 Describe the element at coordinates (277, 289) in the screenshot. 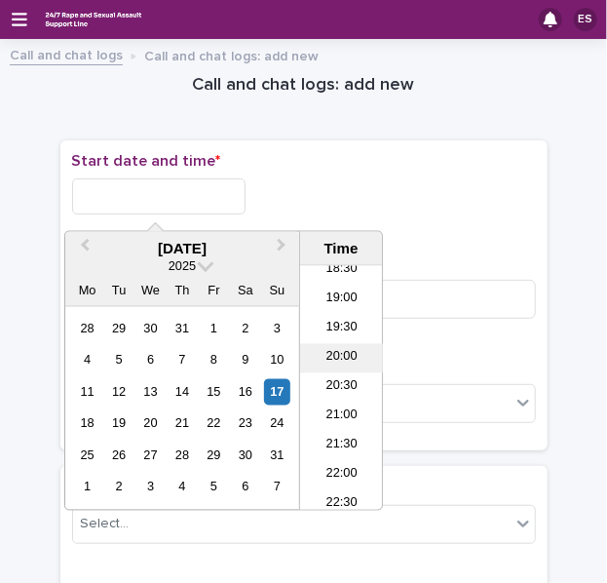

I see `div: Su` at that location.